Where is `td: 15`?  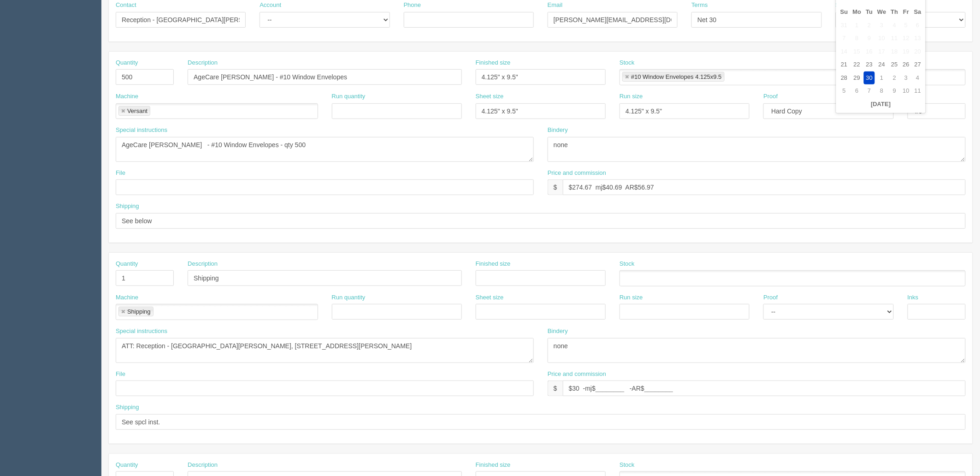 td: 15 is located at coordinates (857, 51).